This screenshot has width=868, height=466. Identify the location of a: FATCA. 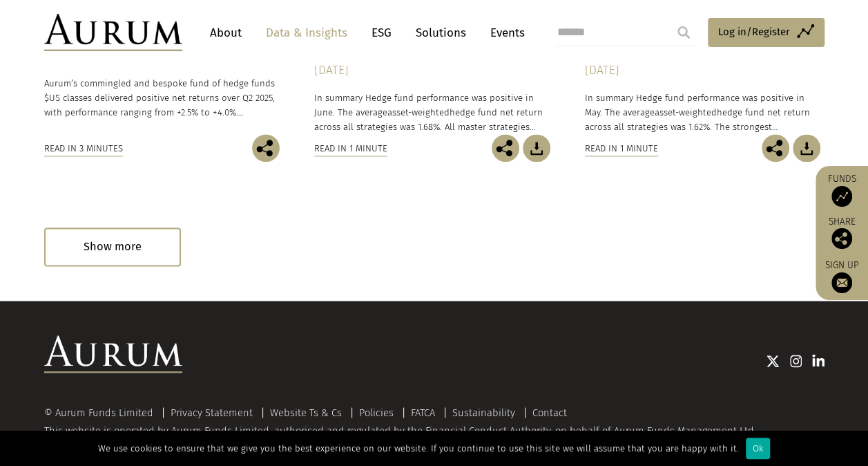
(423, 412).